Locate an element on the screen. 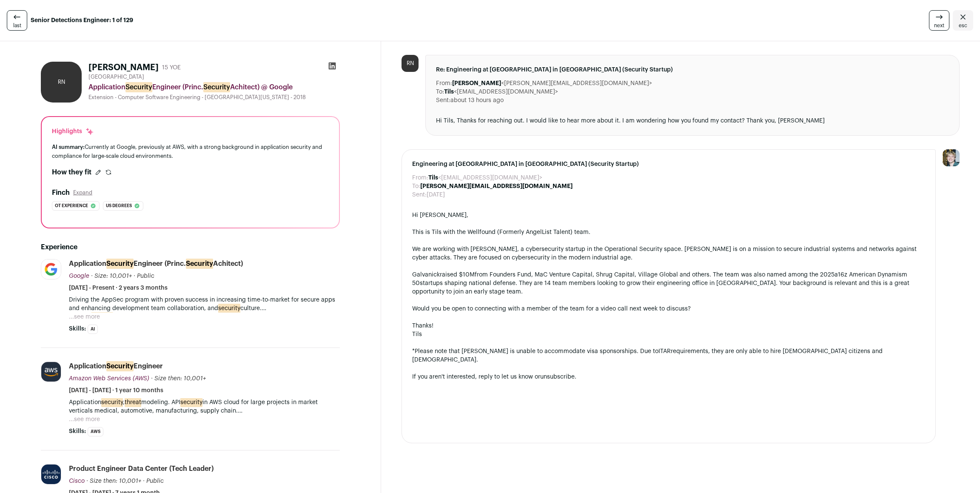 The image size is (980, 493). h2: How they fit is located at coordinates (72, 172).